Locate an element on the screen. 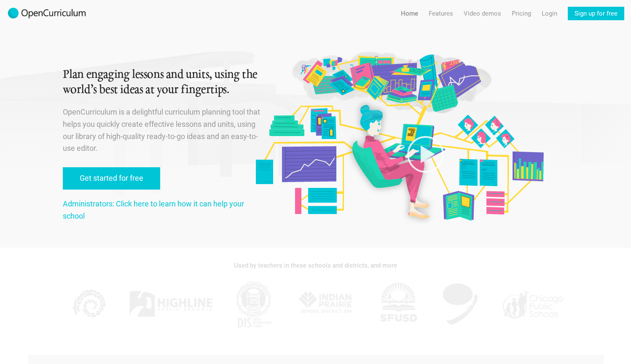  p: OpenCurriculum is a delightful curriculum planning tool that helps you quickly create effective l... is located at coordinates (163, 130).